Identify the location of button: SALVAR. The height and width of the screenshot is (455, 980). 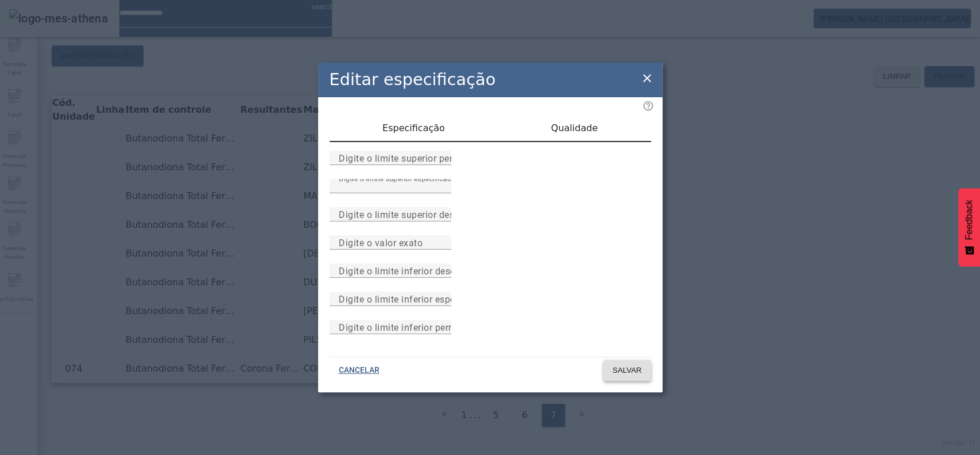
(627, 370).